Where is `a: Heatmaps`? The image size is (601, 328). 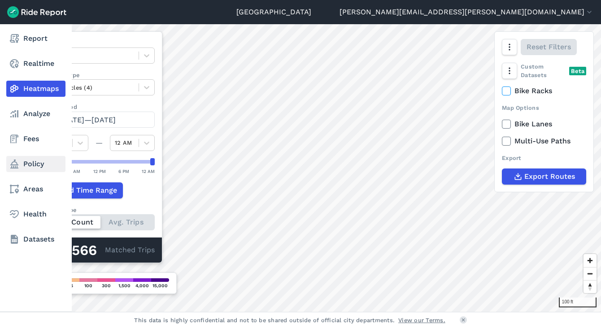 a: Heatmaps is located at coordinates (36, 89).